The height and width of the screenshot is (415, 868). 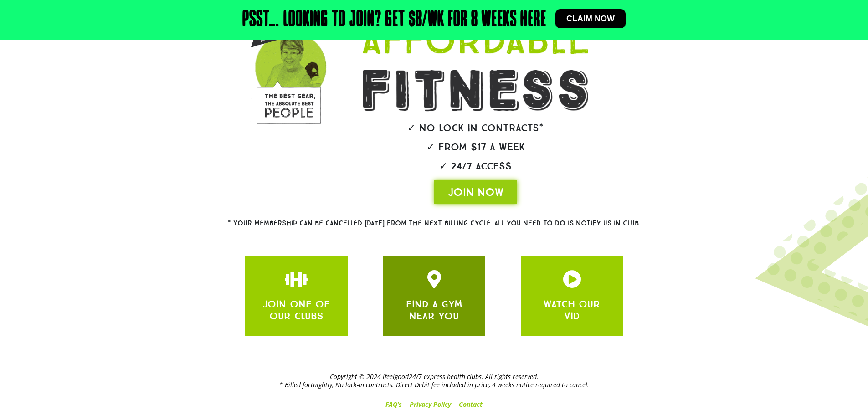 What do you see at coordinates (471, 405) in the screenshot?
I see `a: Contact` at bounding box center [471, 405].